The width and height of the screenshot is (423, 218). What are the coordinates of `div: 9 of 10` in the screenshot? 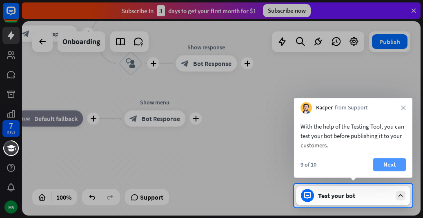 It's located at (308, 165).